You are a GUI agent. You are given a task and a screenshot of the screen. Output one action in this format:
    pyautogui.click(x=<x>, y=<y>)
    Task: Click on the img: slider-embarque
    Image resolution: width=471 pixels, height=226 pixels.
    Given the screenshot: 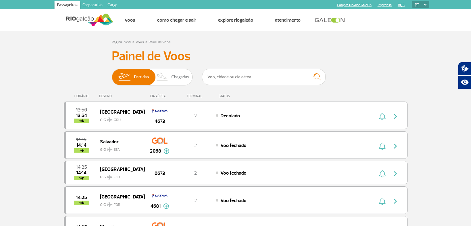 What is the action you would take?
    pyautogui.click(x=124, y=77)
    